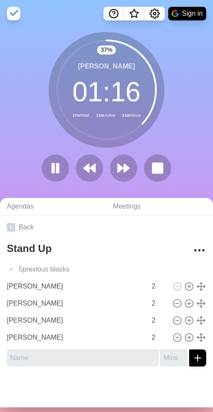  What do you see at coordinates (199, 251) in the screenshot?
I see `button: More` at bounding box center [199, 251].